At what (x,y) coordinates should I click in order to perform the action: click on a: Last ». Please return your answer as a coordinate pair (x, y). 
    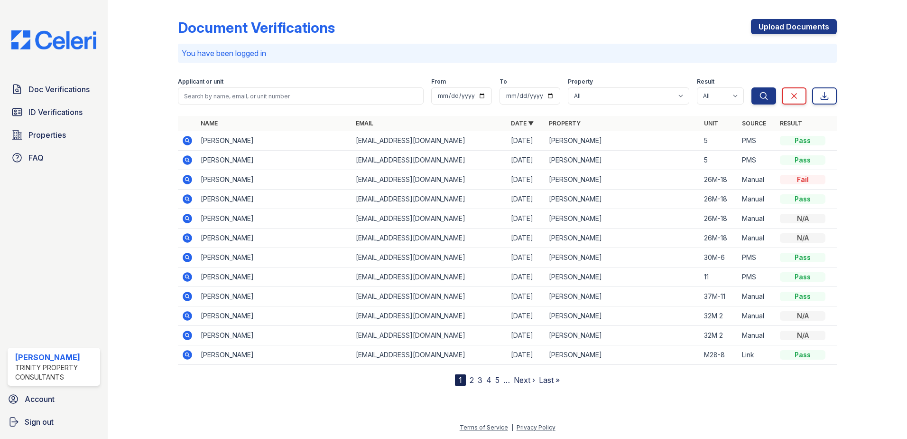
    Looking at the image, I should click on (550, 380).